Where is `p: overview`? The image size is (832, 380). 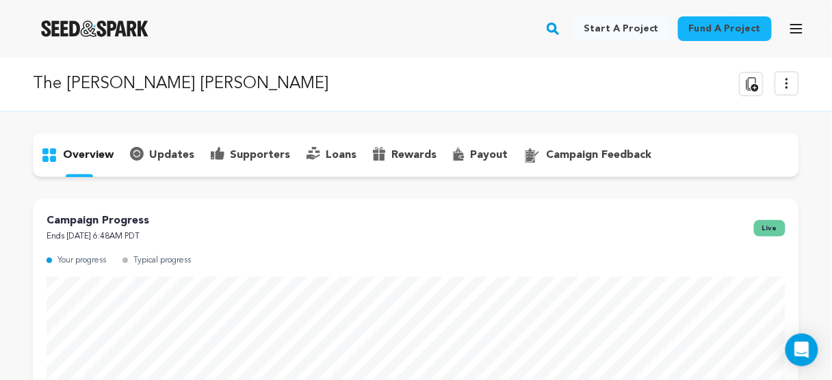
p: overview is located at coordinates (88, 155).